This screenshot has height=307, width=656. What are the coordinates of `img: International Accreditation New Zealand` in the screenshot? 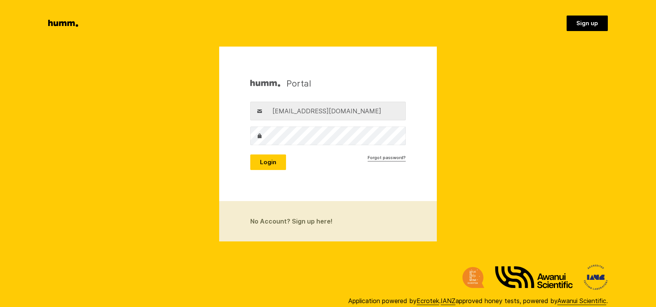 It's located at (596, 277).